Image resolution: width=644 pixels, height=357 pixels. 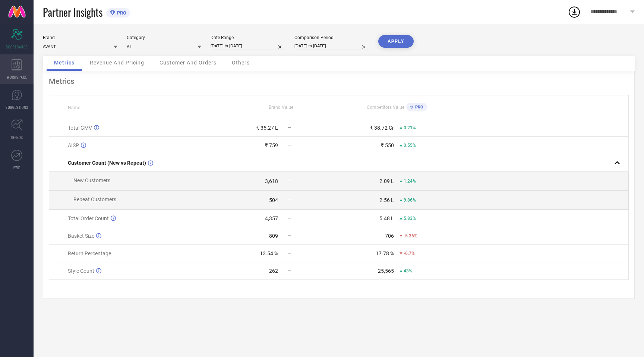 I want to click on span: Revenue And Pricing, so click(x=117, y=62).